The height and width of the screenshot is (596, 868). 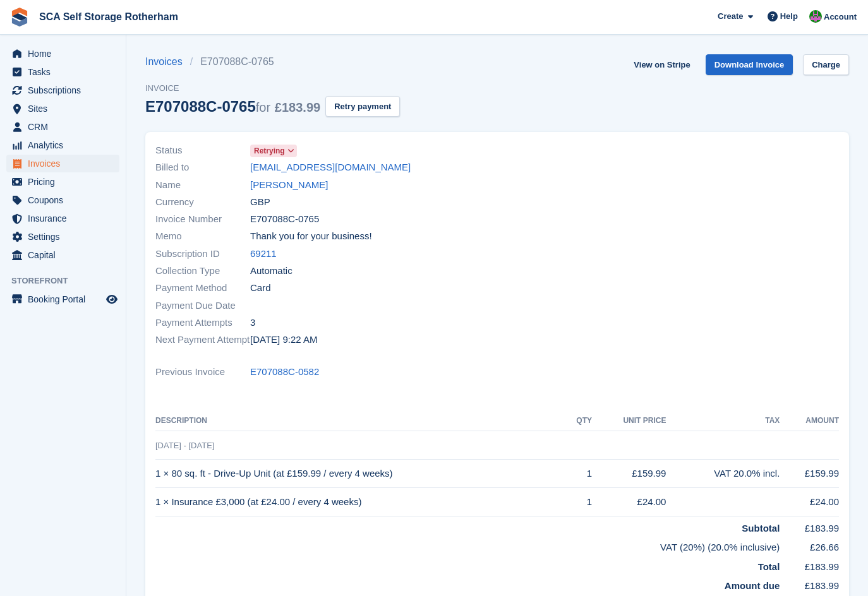 I want to click on span: GBP, so click(x=260, y=202).